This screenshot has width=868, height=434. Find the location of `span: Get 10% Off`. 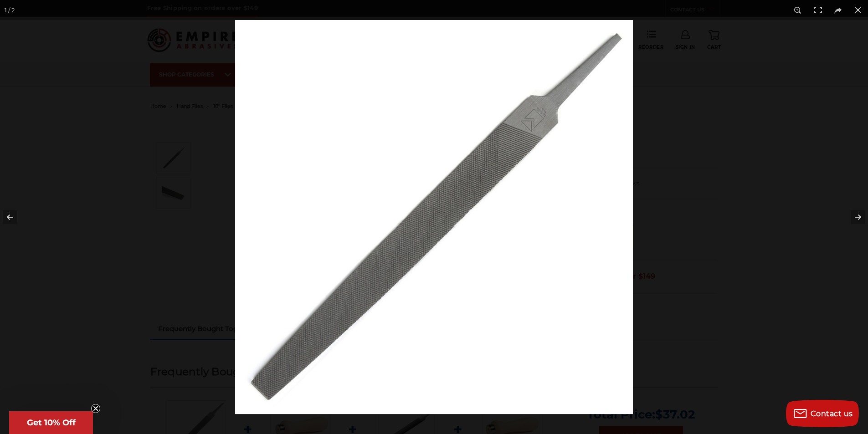

span: Get 10% Off is located at coordinates (51, 422).